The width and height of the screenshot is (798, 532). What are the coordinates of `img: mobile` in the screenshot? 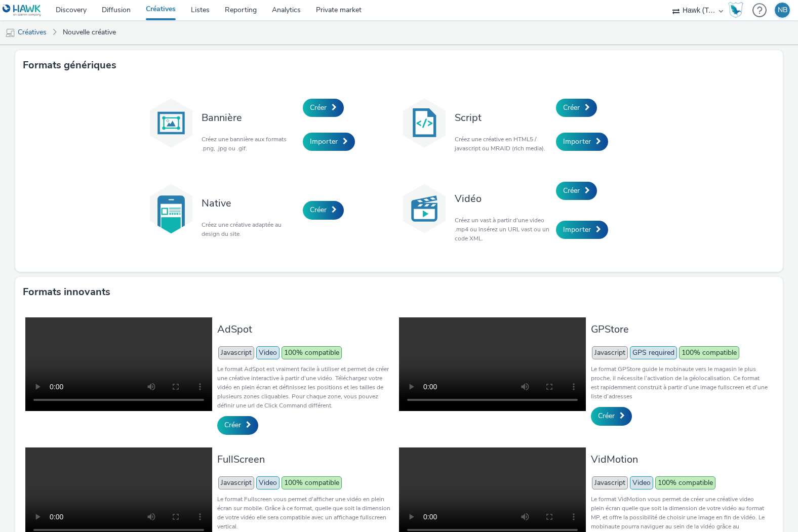 It's located at (10, 33).